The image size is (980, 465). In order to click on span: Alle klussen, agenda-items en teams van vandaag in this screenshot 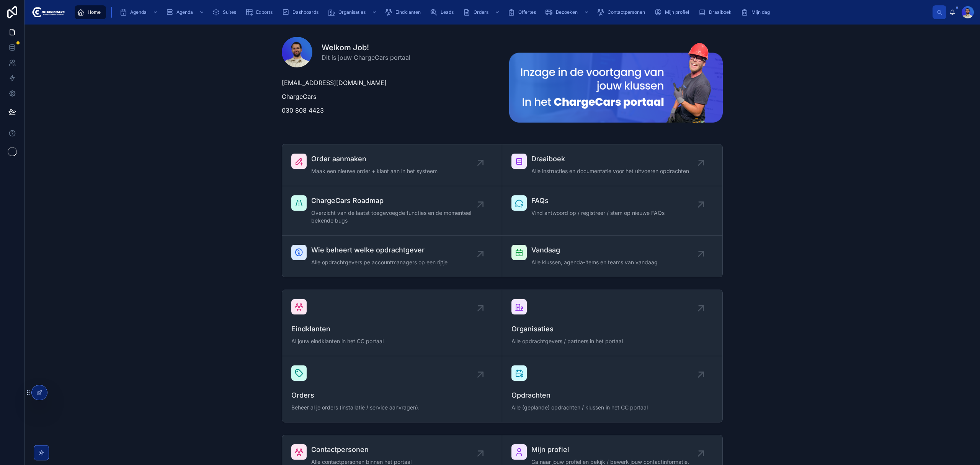, I will do `click(594, 262)`.